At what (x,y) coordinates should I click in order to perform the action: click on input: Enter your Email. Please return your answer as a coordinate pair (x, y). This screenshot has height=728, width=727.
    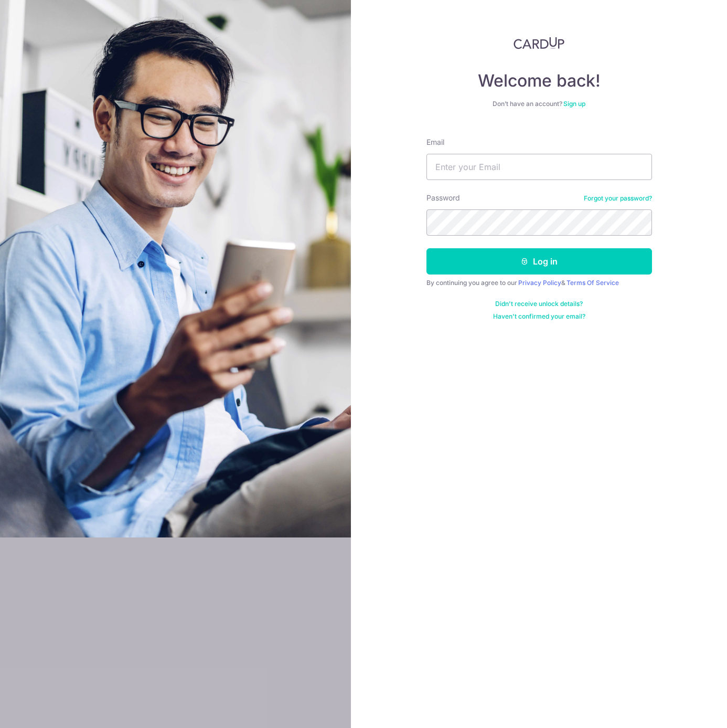
    Looking at the image, I should click on (539, 167).